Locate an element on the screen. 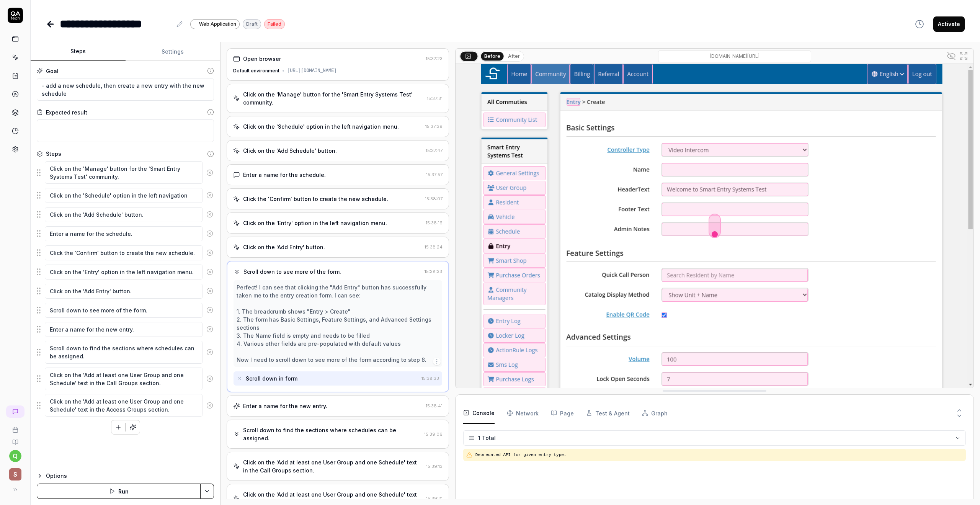 This screenshot has height=505, width=980. button: View version history is located at coordinates (920, 25).